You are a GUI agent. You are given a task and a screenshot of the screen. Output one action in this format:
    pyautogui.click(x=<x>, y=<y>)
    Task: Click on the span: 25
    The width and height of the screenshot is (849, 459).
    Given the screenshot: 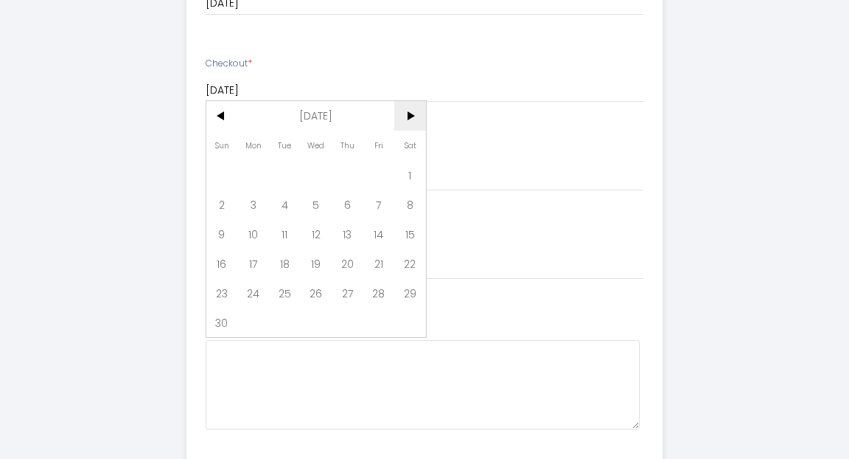 What is the action you would take?
    pyautogui.click(x=285, y=293)
    